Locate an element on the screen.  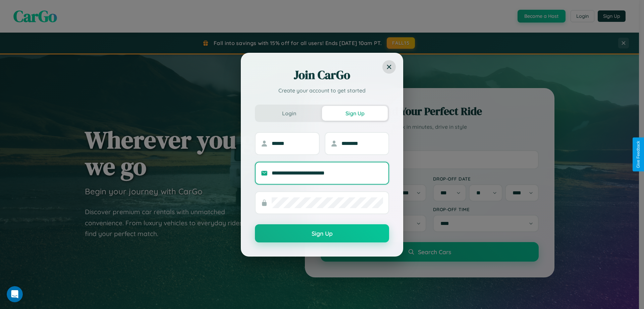
h2: Join CarGo is located at coordinates (322, 75).